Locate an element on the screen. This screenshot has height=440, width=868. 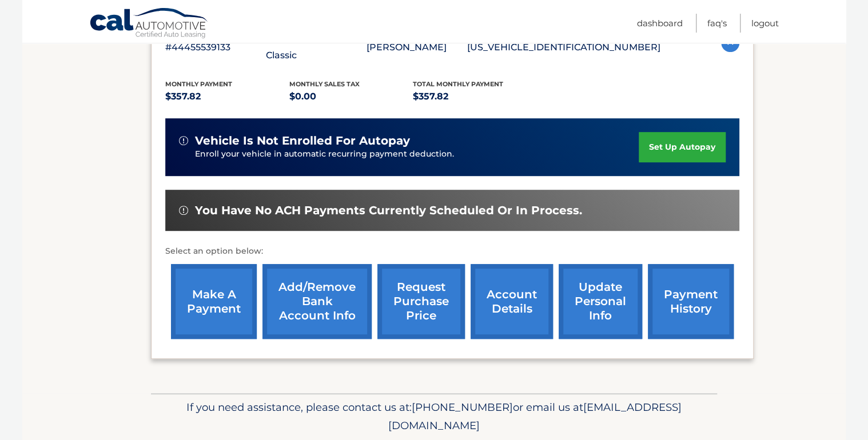
p: Enroll your vehicle in automatic recurring payment deduction. is located at coordinates (417, 155).